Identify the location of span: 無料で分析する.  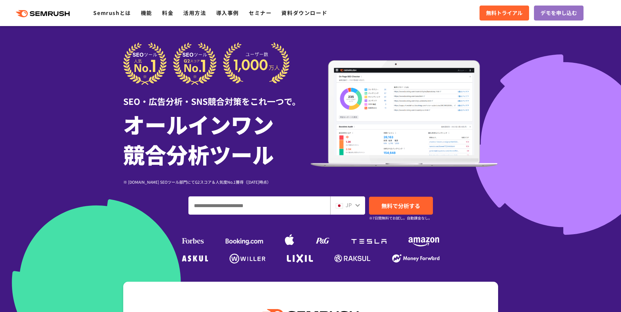
(401, 206).